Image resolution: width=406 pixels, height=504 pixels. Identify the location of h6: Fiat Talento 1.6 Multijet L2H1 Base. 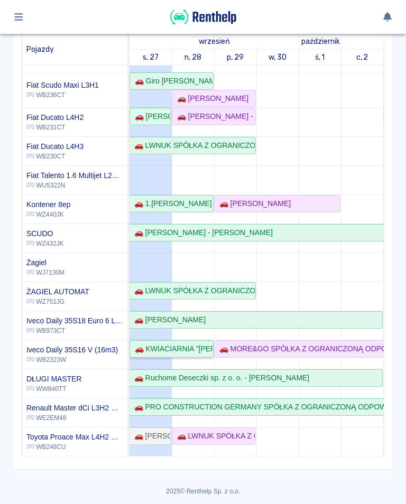
(75, 175).